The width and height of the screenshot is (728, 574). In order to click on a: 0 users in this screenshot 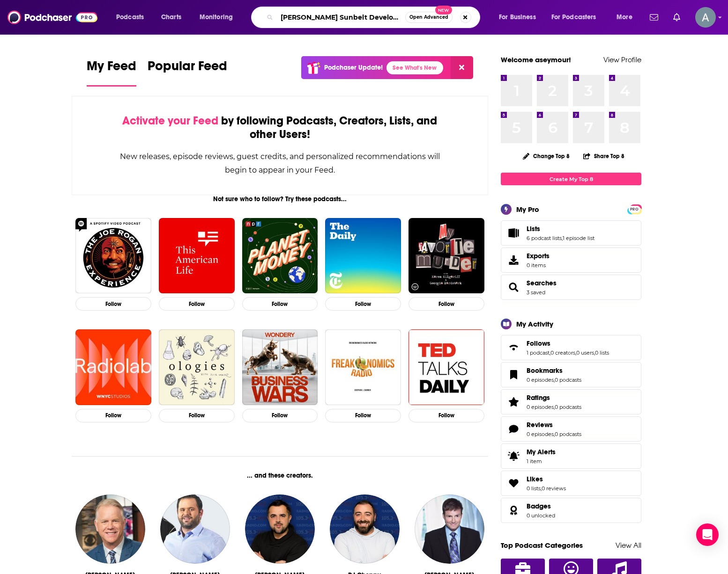, I will do `click(585, 353)`.